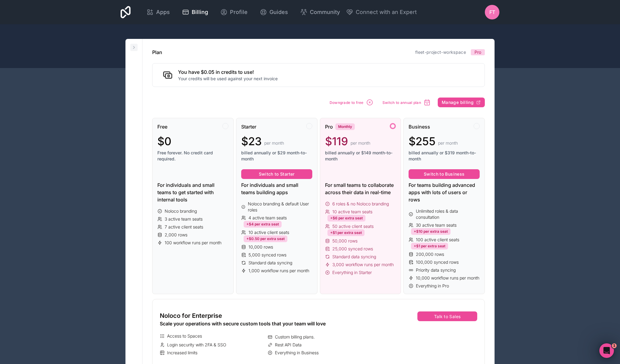  What do you see at coordinates (234, 12) in the screenshot?
I see `a: Profile` at bounding box center [234, 12].